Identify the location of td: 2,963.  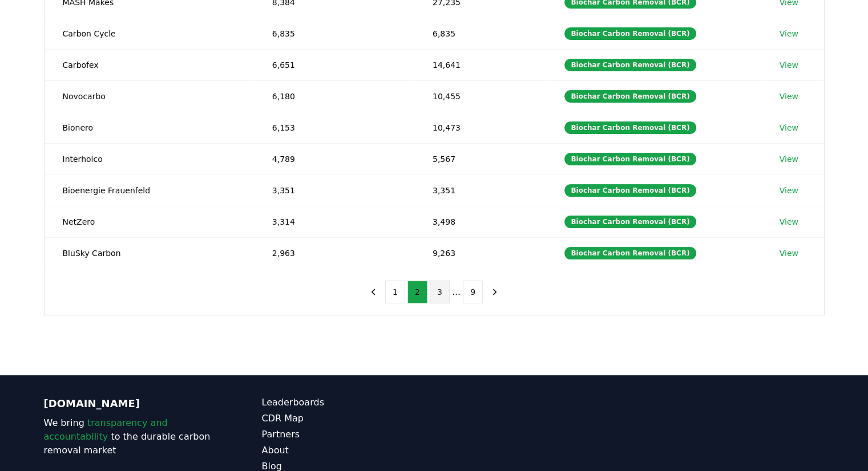
(334, 252).